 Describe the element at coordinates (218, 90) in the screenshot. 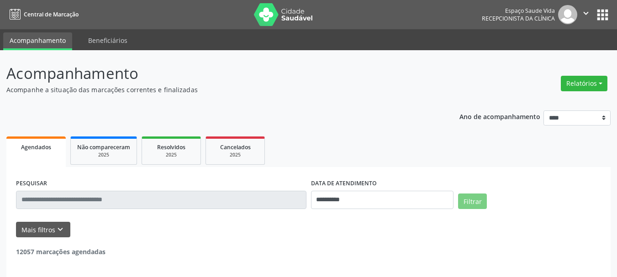

I see `p: Acompanhe a situação das marcações correntes e finalizadas` at that location.